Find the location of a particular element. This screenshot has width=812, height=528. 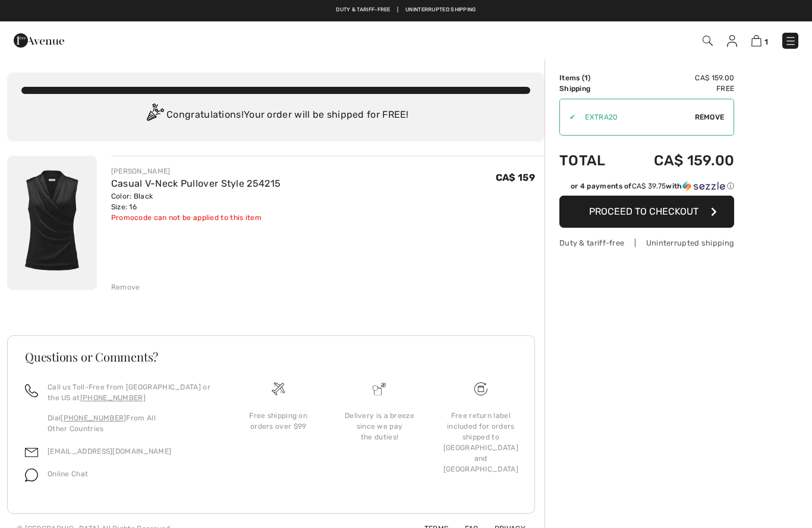

a: 1 is located at coordinates (760, 40).